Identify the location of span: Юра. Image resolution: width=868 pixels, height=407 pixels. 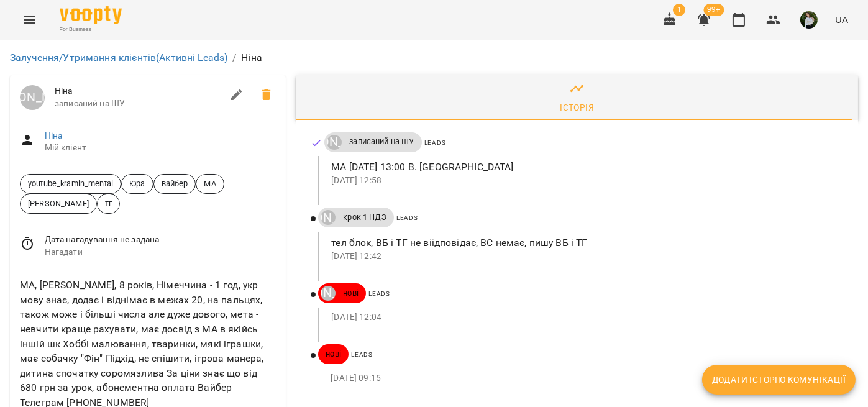
(136, 183).